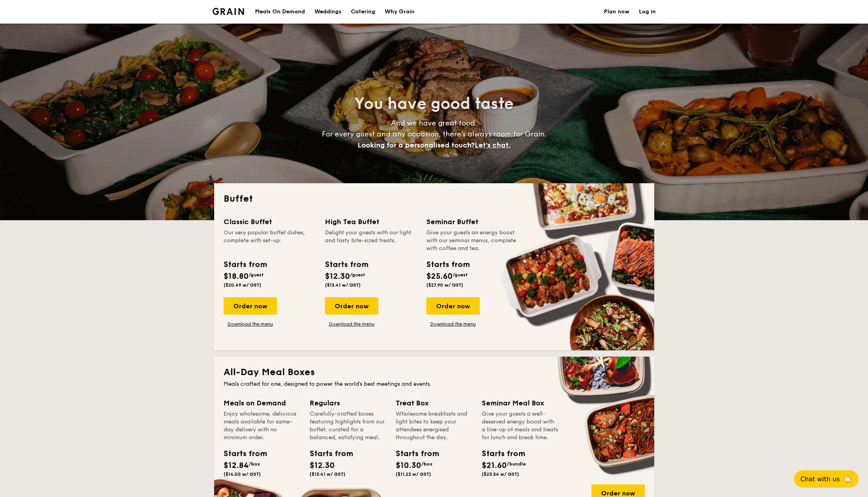  Describe the element at coordinates (408, 465) in the screenshot. I see `span: $10.30` at that location.